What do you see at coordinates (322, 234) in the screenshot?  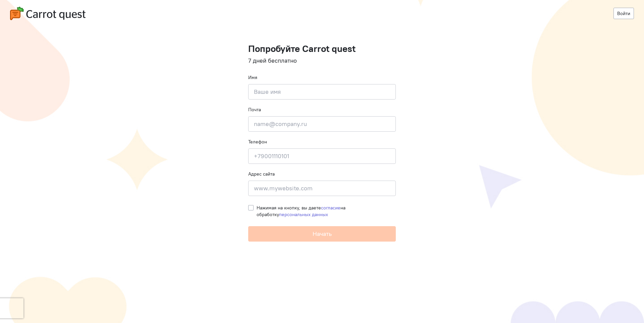 I see `button: Начать` at bounding box center [322, 234].